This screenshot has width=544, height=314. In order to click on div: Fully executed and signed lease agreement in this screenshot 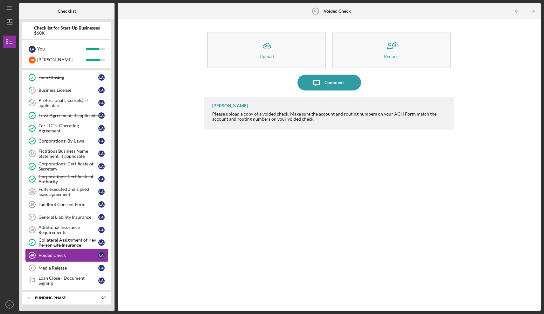, I will do `click(68, 192)`.